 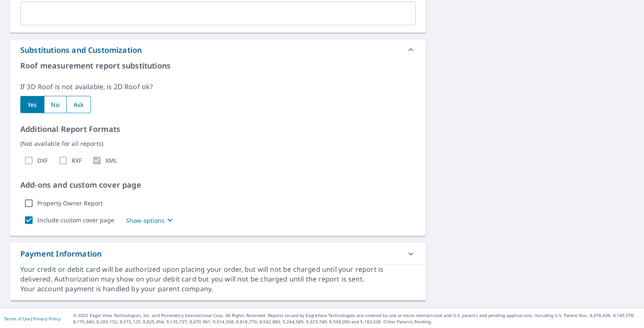 What do you see at coordinates (150, 220) in the screenshot?
I see `button: Show options` at bounding box center [150, 220].